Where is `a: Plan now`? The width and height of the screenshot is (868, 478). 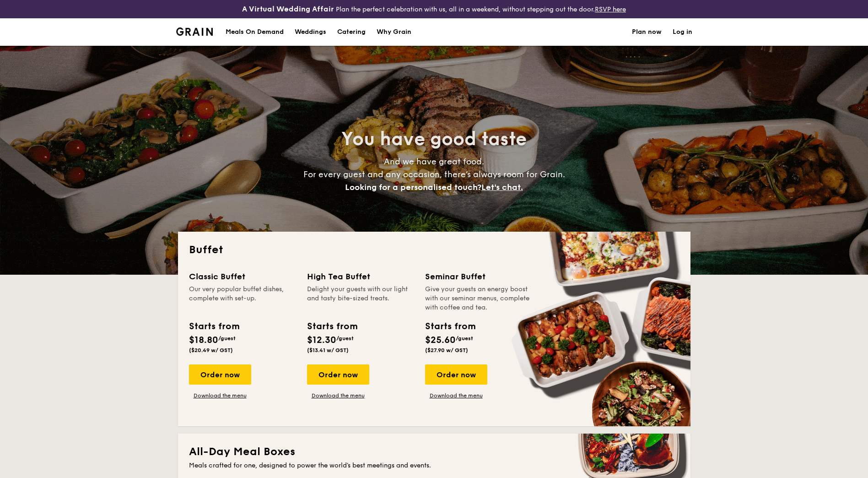 a: Plan now is located at coordinates (646, 32).